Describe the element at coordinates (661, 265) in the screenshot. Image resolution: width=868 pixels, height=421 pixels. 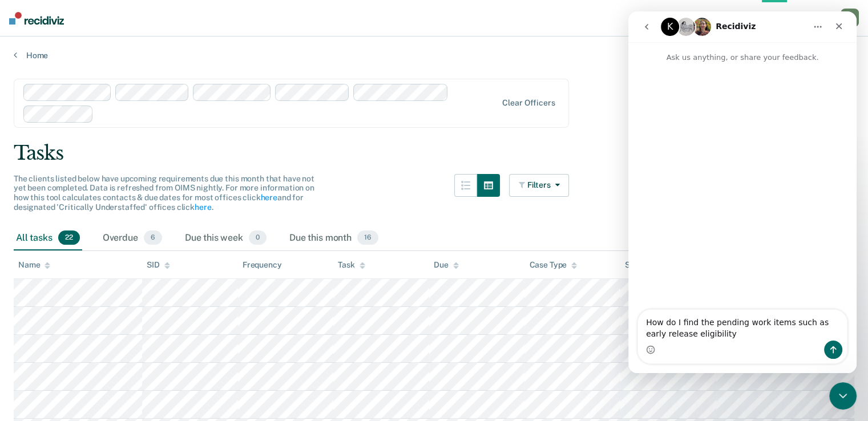
I see `div: Supervision Level` at that location.